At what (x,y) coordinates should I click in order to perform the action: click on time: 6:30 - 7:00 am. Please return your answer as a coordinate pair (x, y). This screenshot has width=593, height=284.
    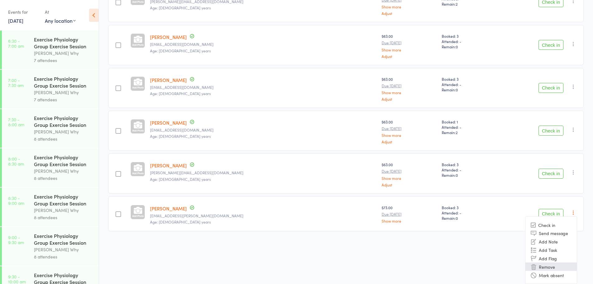
    Looking at the image, I should click on (16, 43).